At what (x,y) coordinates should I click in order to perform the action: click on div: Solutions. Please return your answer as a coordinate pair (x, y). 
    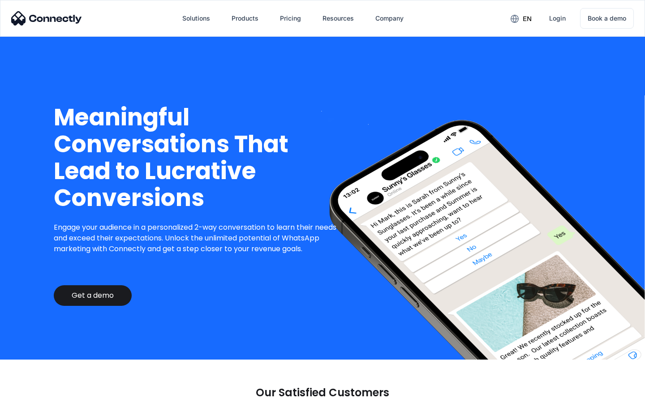
    Looking at the image, I should click on (196, 18).